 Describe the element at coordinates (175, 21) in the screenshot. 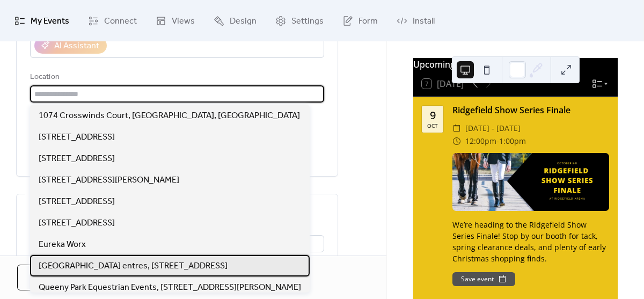

I see `a: Views` at that location.